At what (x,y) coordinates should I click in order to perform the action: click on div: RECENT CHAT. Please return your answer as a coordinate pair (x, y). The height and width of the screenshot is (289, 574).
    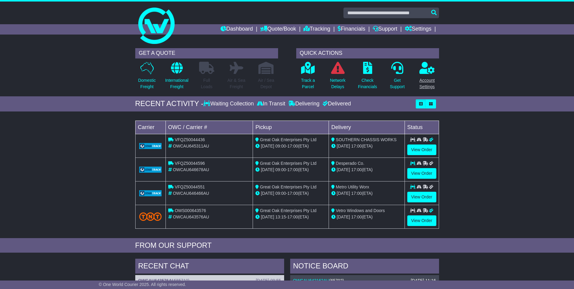
    Looking at the image, I should click on (210, 266).